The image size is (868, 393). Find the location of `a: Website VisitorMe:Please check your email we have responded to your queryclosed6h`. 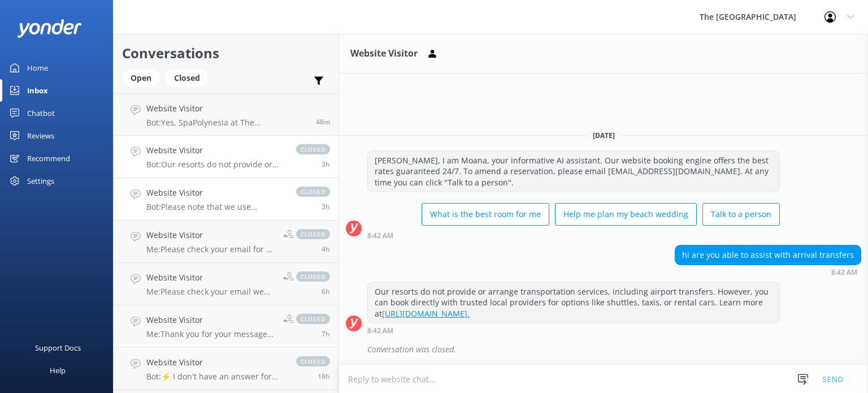

a: Website VisitorMe:Please check your email we have responded to your queryclosed6h is located at coordinates (226, 283).